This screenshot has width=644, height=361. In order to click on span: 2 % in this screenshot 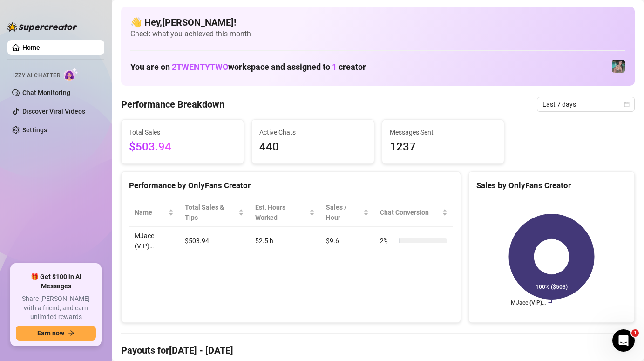, I will do `click(387, 241)`.